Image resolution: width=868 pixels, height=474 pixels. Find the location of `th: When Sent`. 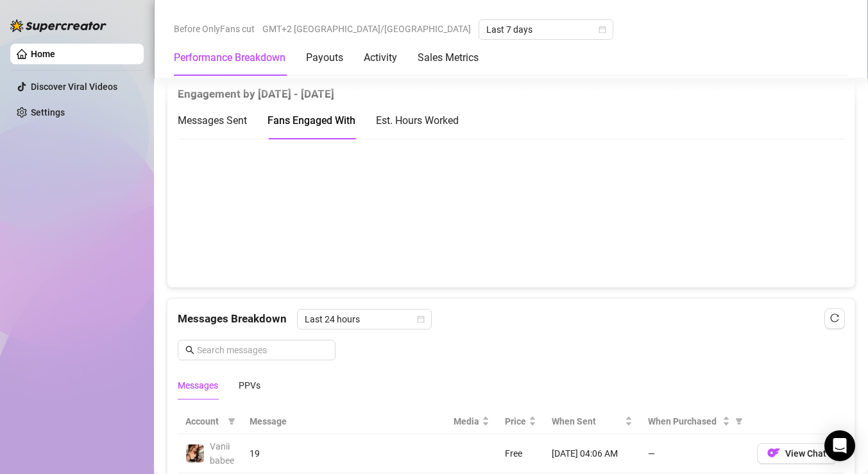

th: When Sent is located at coordinates (592, 421).